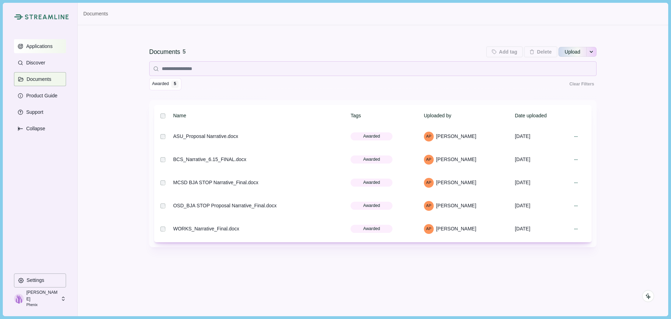 Image resolution: width=671 pixels, height=319 pixels. What do you see at coordinates (40, 281) in the screenshot?
I see `a: Settings` at bounding box center [40, 281].